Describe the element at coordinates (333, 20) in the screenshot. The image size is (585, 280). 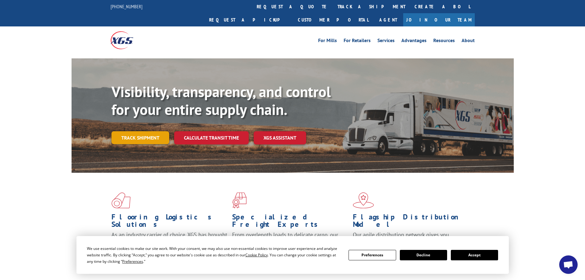
I see `a: Customer Portal` at that location.